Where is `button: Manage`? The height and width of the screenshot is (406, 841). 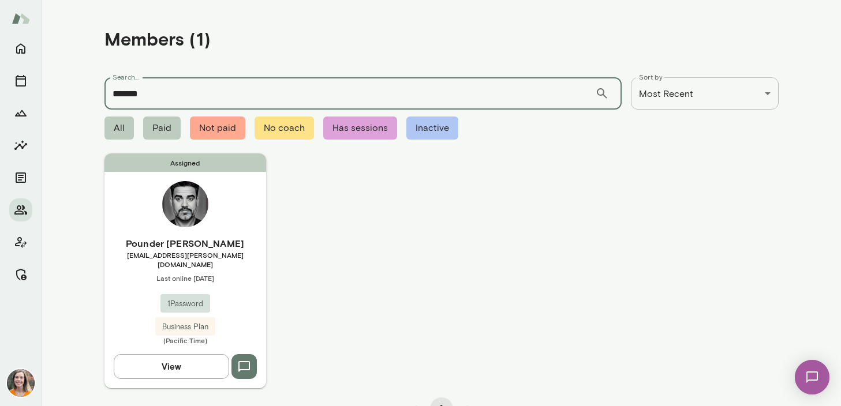 button: Manage is located at coordinates (21, 275).